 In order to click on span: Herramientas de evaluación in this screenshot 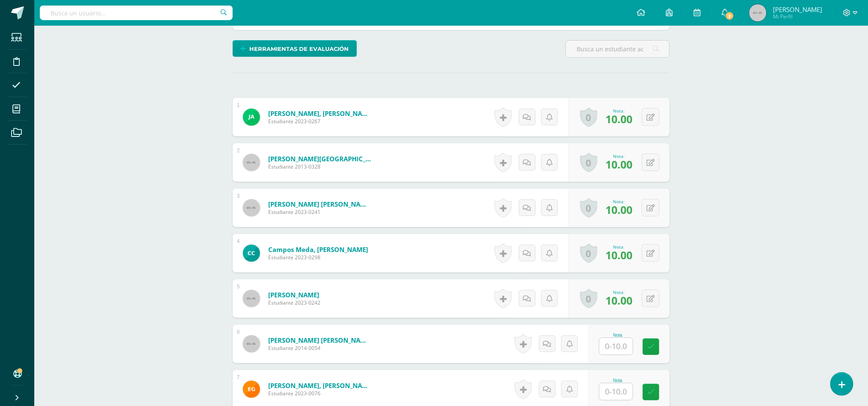, I will do `click(299, 49)`.